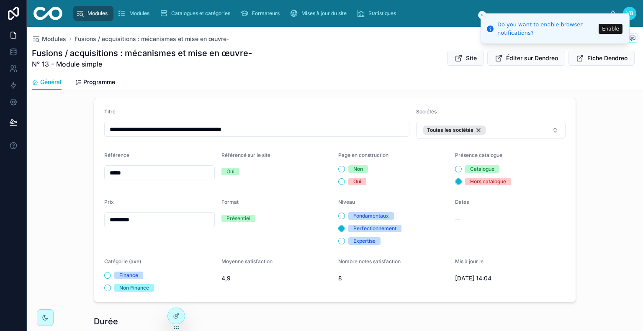 Image resolution: width=643 pixels, height=331 pixels. What do you see at coordinates (106, 322) in the screenshot?
I see `h1: Durée` at bounding box center [106, 322].